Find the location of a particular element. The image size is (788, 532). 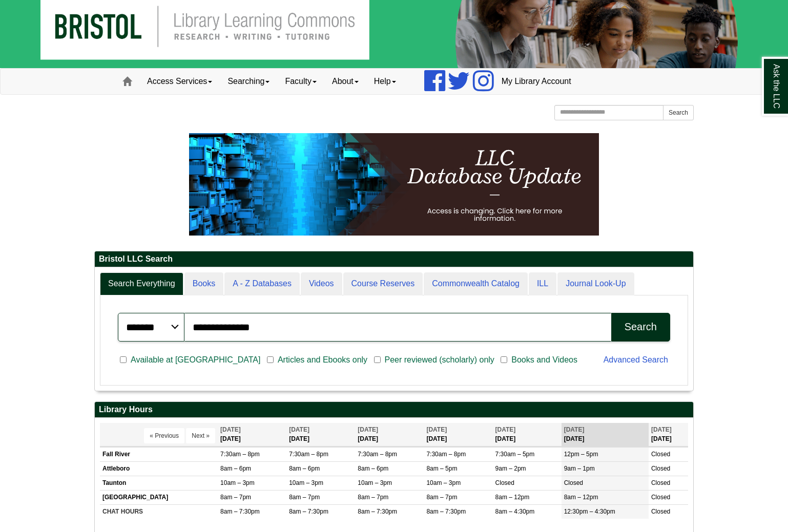

a: Faculty is located at coordinates (301, 81).